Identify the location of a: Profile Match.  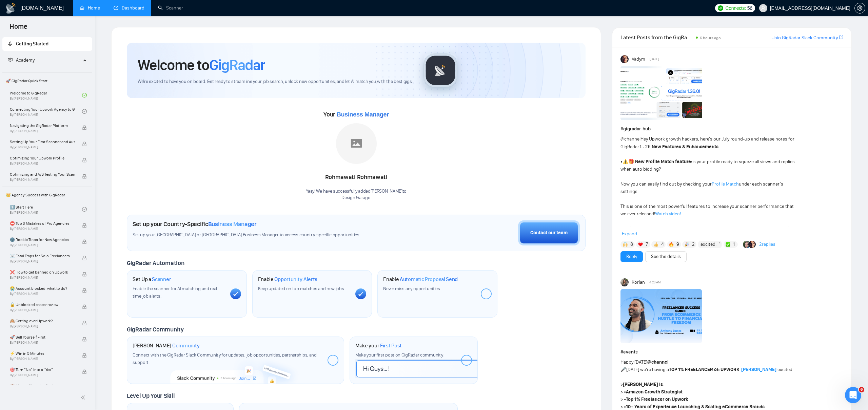
(725, 184).